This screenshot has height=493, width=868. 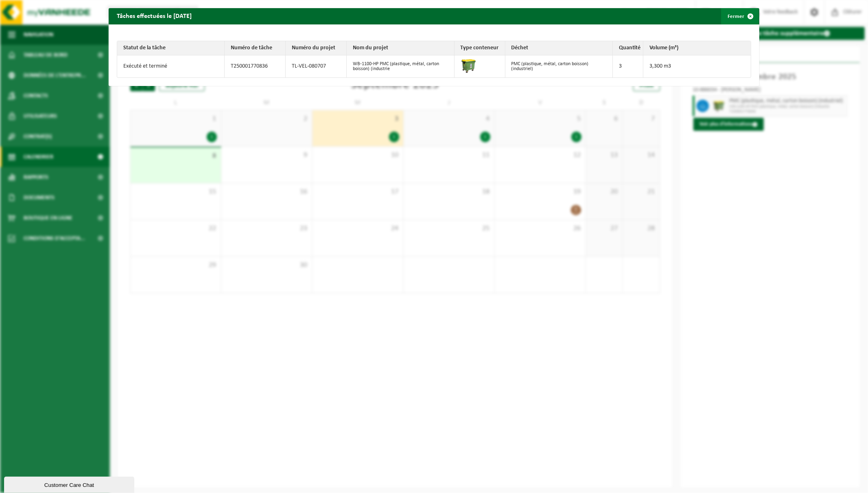 What do you see at coordinates (560, 48) in the screenshot?
I see `th: Déchet` at bounding box center [560, 48].